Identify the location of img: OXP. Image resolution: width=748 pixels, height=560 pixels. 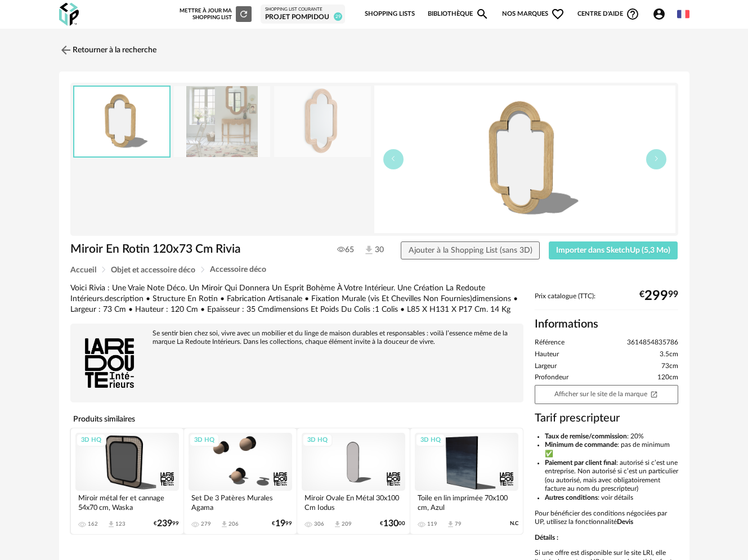
(68, 14).